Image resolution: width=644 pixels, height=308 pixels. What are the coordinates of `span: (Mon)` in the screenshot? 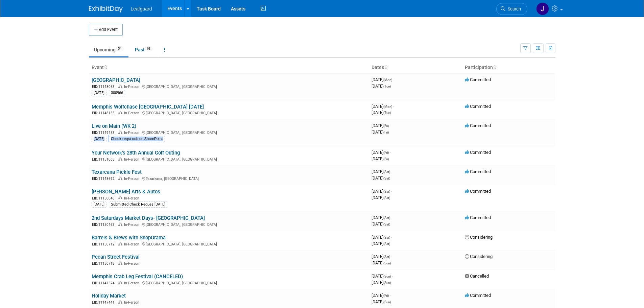 It's located at (388, 80).